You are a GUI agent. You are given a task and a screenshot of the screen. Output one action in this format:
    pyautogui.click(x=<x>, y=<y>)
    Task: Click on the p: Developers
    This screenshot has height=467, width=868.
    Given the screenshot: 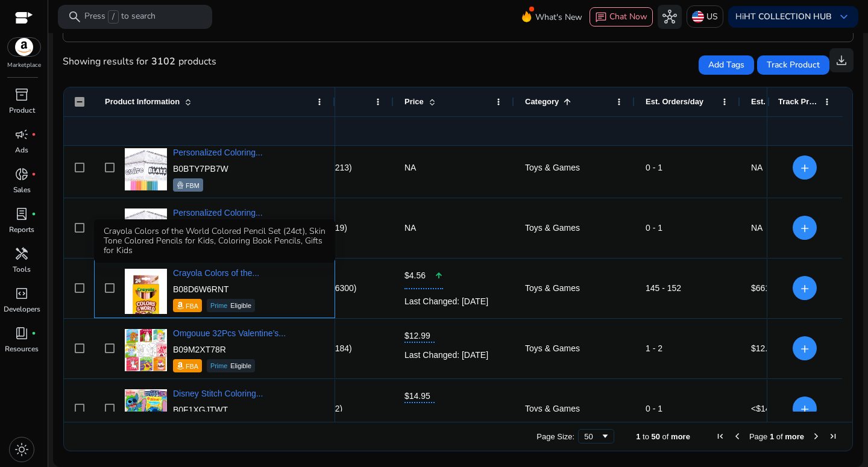 What is the action you would take?
    pyautogui.click(x=22, y=309)
    